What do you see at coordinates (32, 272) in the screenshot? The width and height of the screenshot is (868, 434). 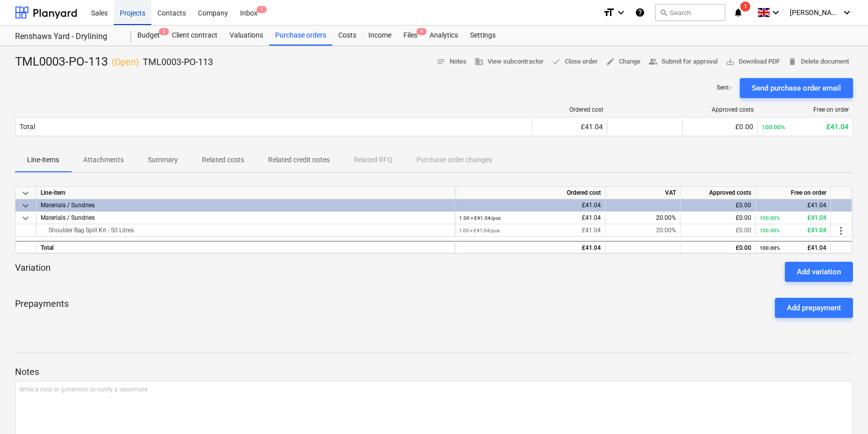 I see `p: Variation` at bounding box center [32, 272].